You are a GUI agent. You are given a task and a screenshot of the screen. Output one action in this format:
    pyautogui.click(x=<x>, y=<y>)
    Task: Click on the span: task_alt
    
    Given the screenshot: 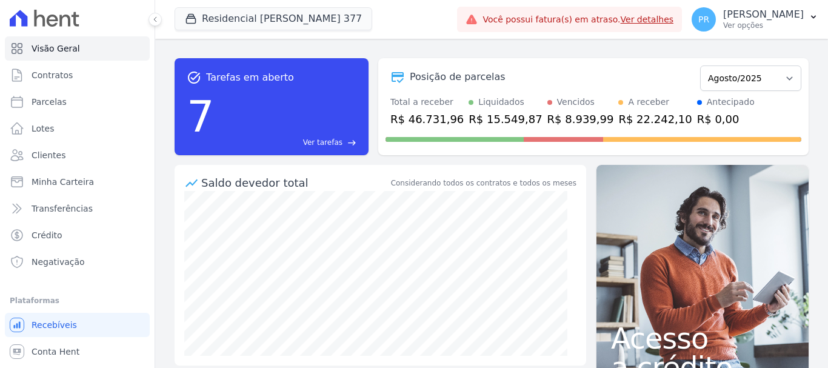 What is the action you would take?
    pyautogui.click(x=194, y=78)
    